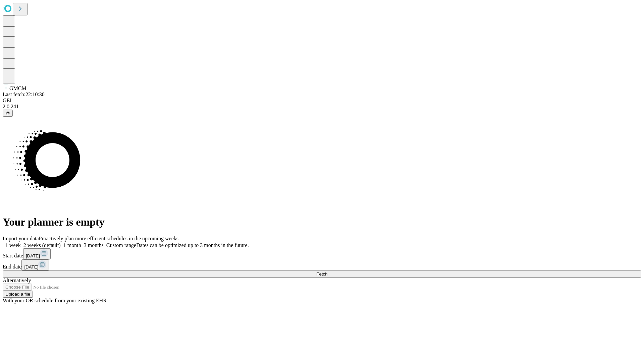 This screenshot has width=644, height=362. What do you see at coordinates (322, 107) in the screenshot?
I see `div: 2.0.241` at bounding box center [322, 107].